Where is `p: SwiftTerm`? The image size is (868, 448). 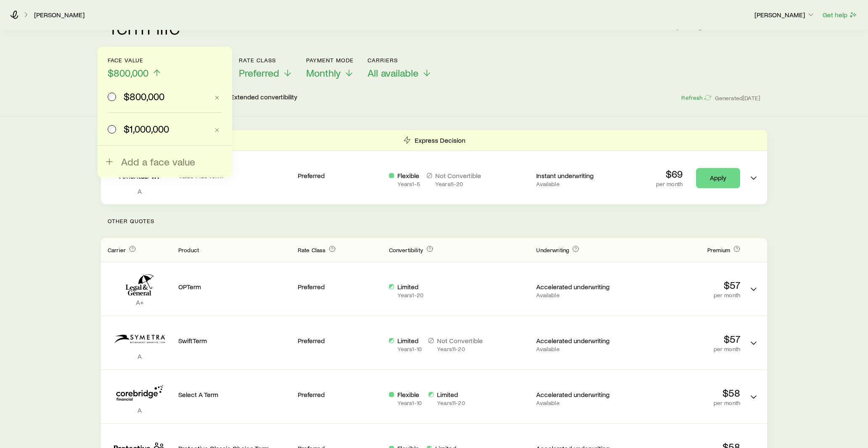 p: SwiftTerm is located at coordinates (235, 340).